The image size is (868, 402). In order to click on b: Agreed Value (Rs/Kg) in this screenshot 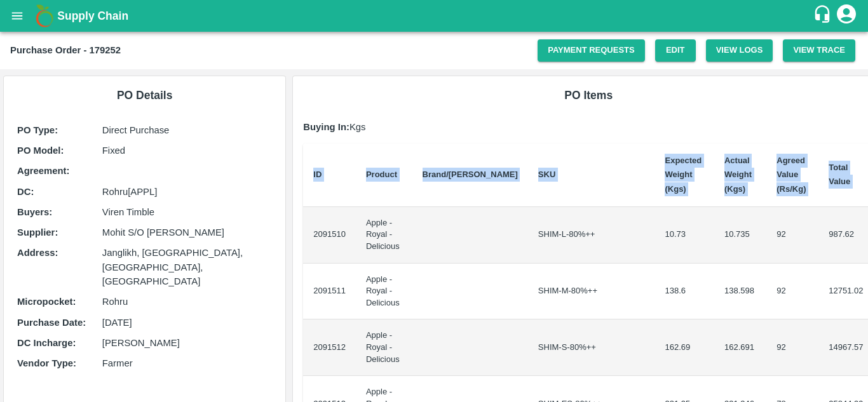, I will do `click(791, 175)`.